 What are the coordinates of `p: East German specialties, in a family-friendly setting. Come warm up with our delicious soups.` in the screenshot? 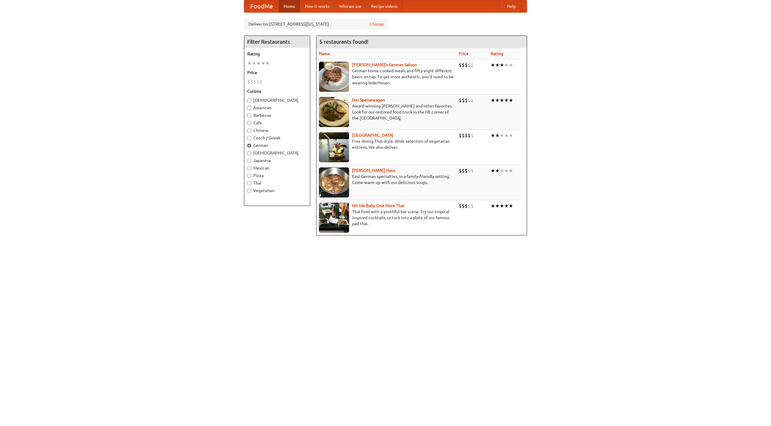 It's located at (387, 180).